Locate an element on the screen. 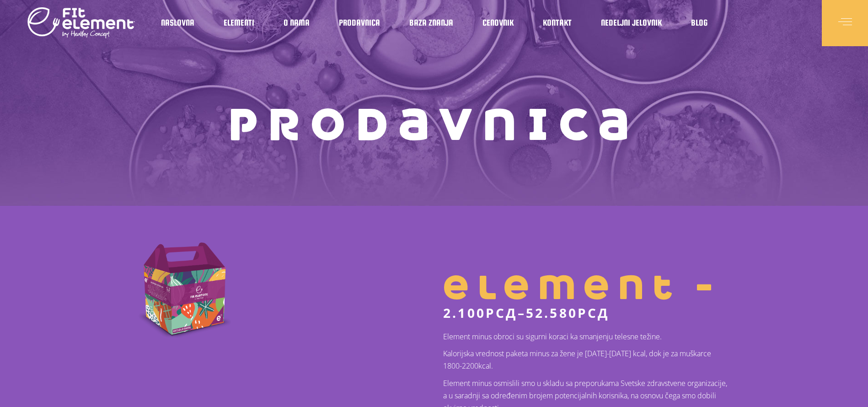 This screenshot has width=868, height=407. span: Baza znanja is located at coordinates (431, 23).